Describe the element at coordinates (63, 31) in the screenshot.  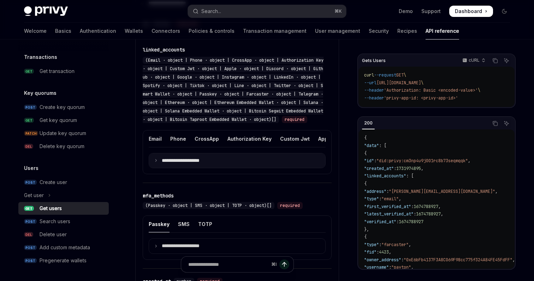
I see `a: Basics` at that location.